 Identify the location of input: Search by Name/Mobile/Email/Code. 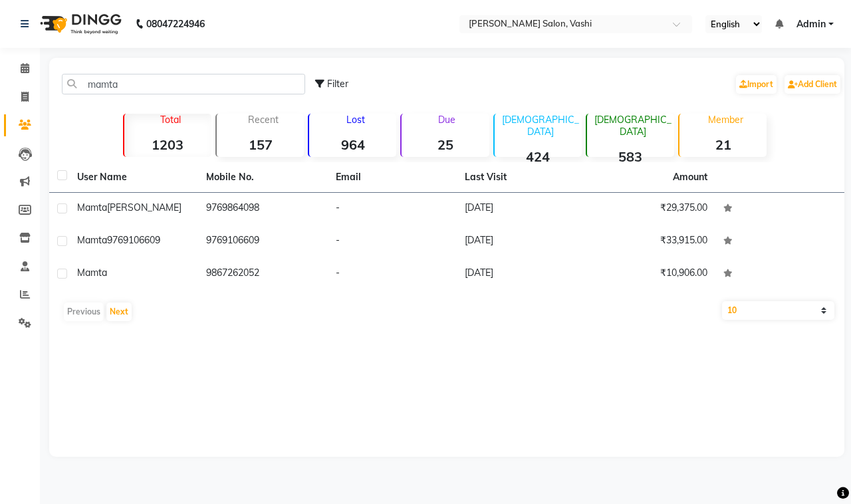
(184, 84).